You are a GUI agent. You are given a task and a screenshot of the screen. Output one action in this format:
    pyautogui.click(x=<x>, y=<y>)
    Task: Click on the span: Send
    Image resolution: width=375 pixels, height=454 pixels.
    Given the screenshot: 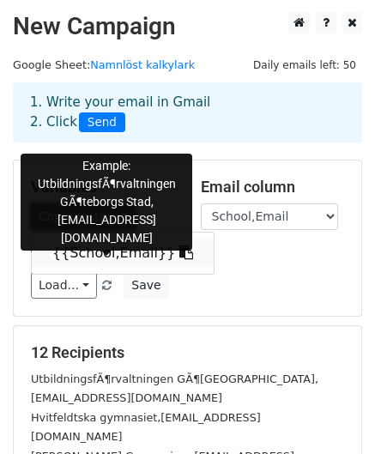 What is the action you would take?
    pyautogui.click(x=102, y=123)
    